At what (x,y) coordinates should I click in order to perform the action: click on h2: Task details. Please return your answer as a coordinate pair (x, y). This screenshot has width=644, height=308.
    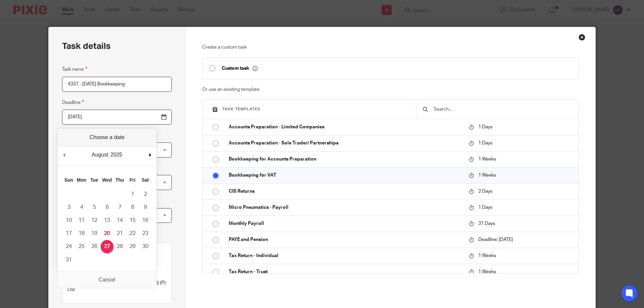
    Looking at the image, I should click on (86, 46).